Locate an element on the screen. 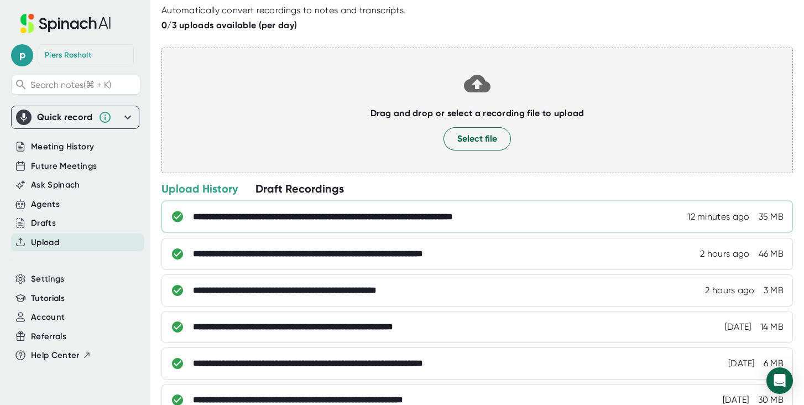 The height and width of the screenshot is (405, 804). button: Upload is located at coordinates (45, 242).